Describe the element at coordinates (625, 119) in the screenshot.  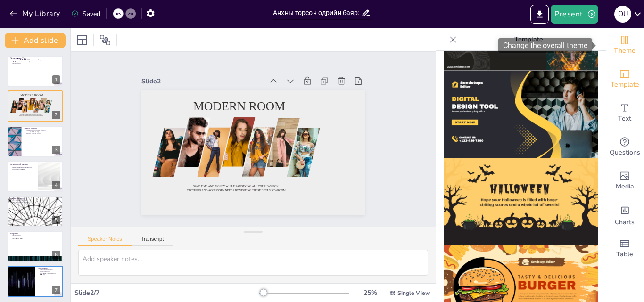
I see `span: Text` at that location.